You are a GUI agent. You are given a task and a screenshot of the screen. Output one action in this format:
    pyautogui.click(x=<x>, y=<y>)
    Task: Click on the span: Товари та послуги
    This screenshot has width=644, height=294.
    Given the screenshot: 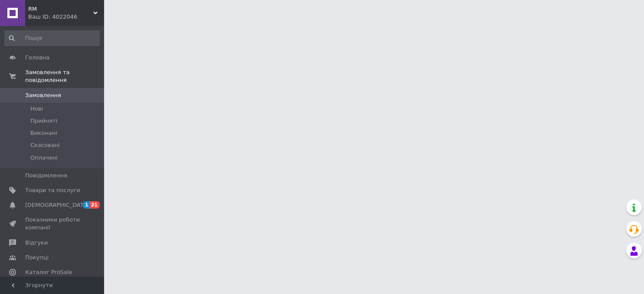 What is the action you would take?
    pyautogui.click(x=52, y=190)
    